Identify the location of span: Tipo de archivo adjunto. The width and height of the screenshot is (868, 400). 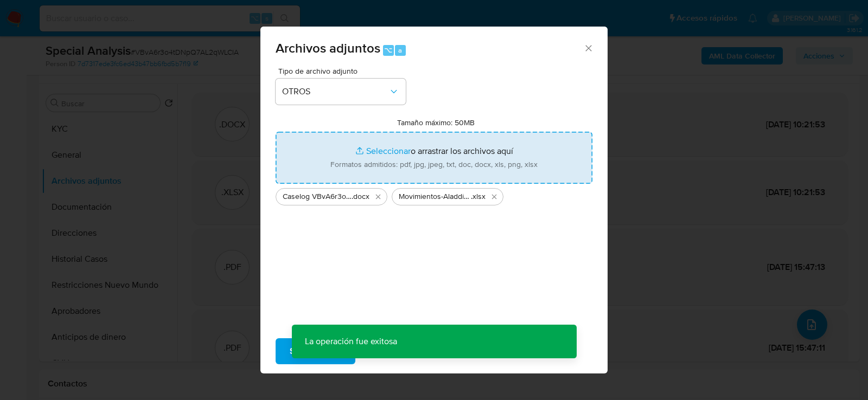
(344, 71).